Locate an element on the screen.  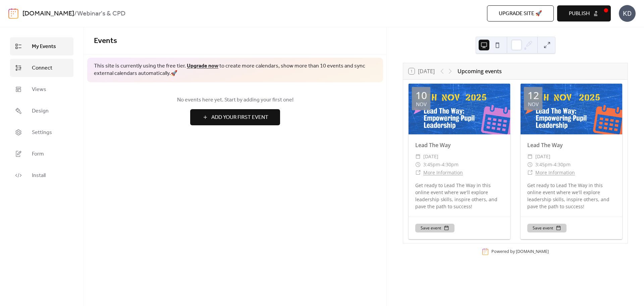
a: My Events is located at coordinates (42, 46).